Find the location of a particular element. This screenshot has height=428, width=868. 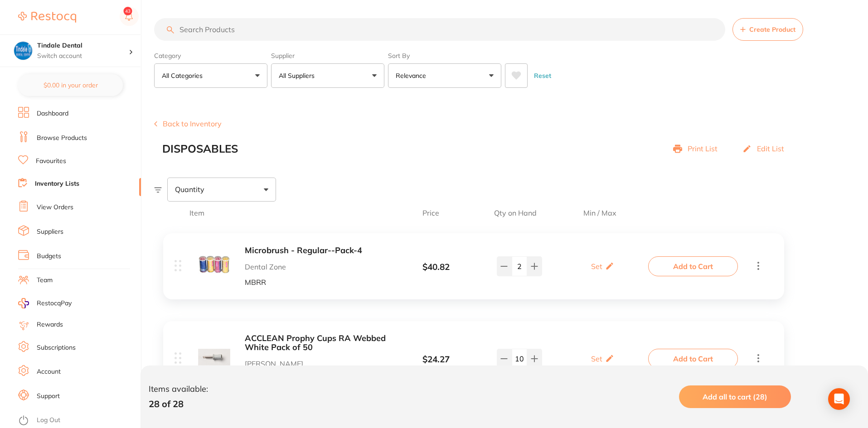

button: All Categories is located at coordinates (211, 76).